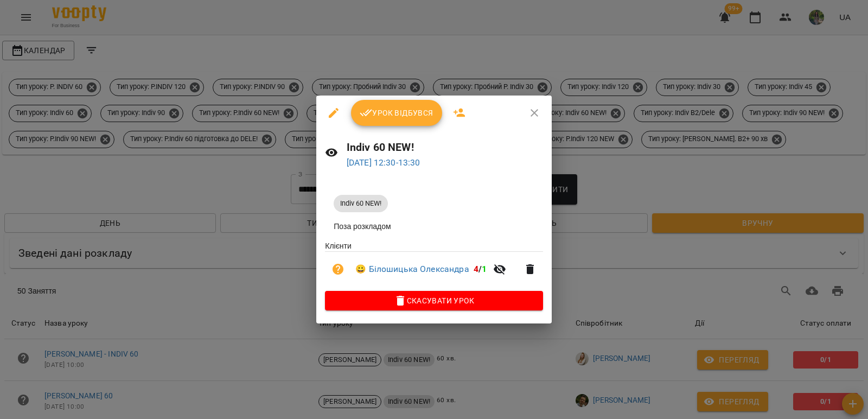 This screenshot has height=419, width=868. Describe the element at coordinates (412, 269) in the screenshot. I see `a: 😀 Білошицька Олександра` at that location.